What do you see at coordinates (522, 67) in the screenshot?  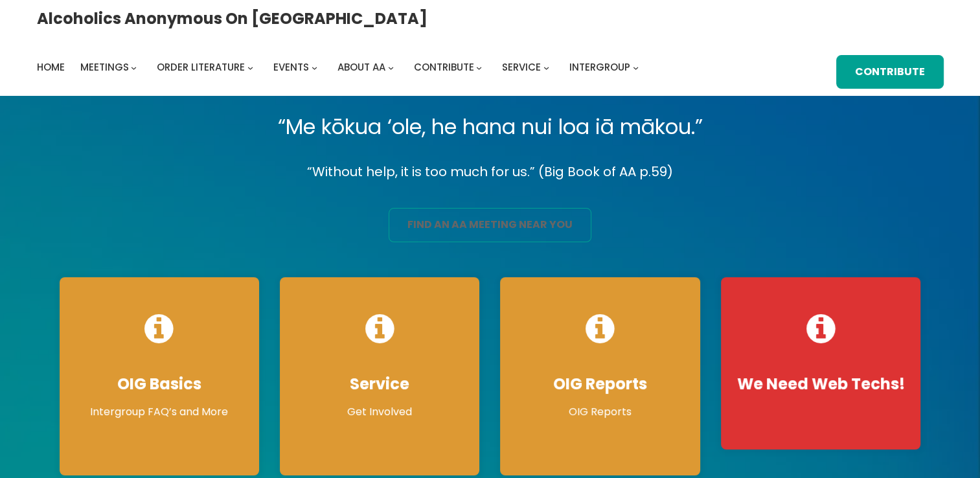 I see `a: Service` at bounding box center [522, 67].